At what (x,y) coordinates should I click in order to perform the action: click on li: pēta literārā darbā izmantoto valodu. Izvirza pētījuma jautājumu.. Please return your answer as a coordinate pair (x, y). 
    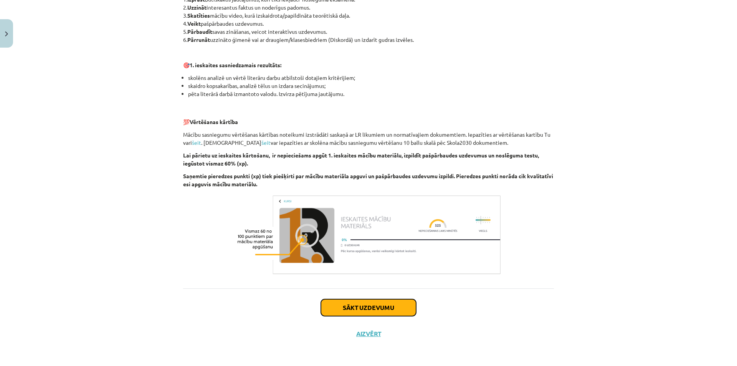
    Looking at the image, I should click on (371, 98).